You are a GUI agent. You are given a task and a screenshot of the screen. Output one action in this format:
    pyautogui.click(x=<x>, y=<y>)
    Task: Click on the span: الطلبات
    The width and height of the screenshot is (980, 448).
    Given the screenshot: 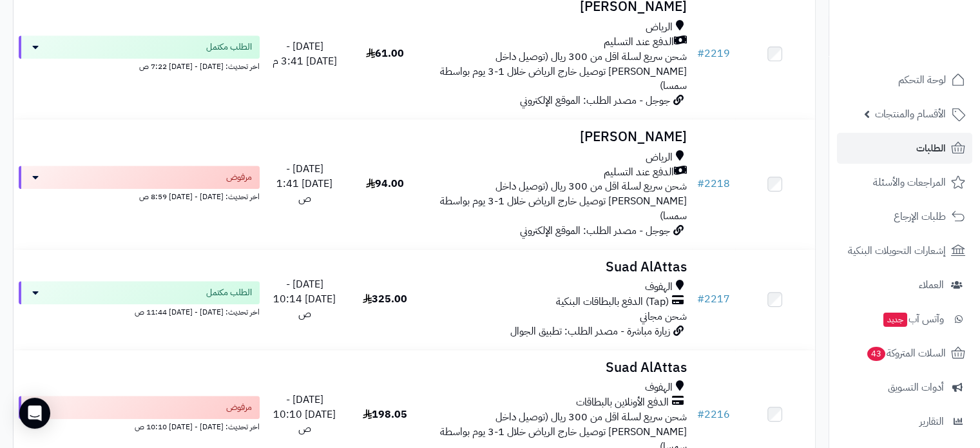 What is the action you would take?
    pyautogui.click(x=931, y=148)
    